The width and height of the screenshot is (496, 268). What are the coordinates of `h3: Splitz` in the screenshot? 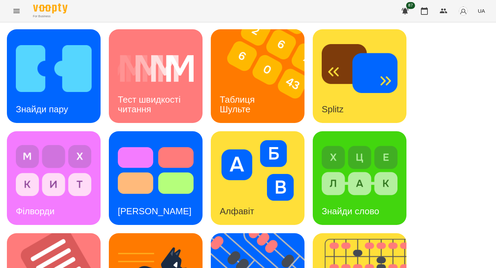 It's located at (333, 109).